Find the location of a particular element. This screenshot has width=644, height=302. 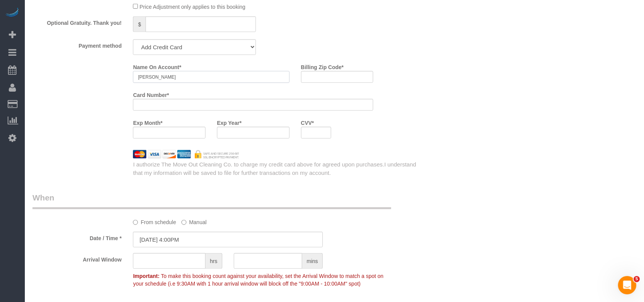

img: Automaid Logo is located at coordinates (12, 13).